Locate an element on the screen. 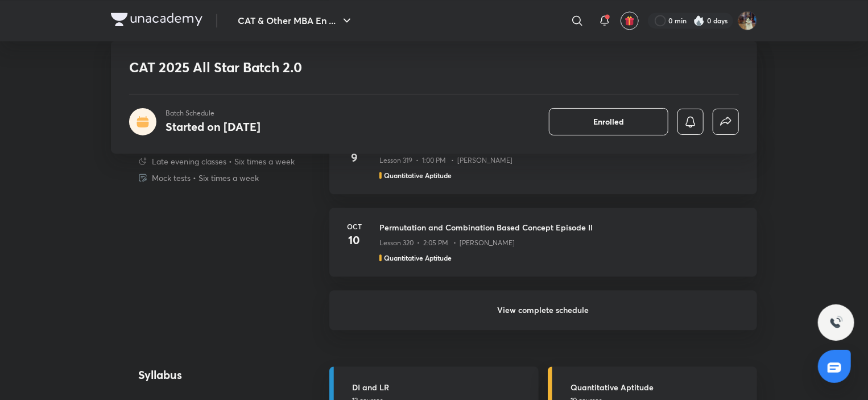  p: Batch Schedule is located at coordinates (213, 113).